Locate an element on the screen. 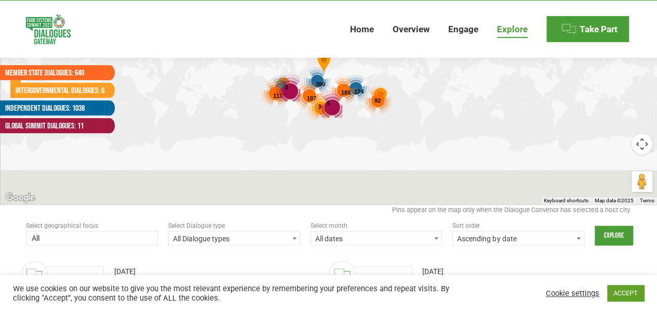 The width and height of the screenshot is (657, 311). span: Map data ©2025 is located at coordinates (614, 200).